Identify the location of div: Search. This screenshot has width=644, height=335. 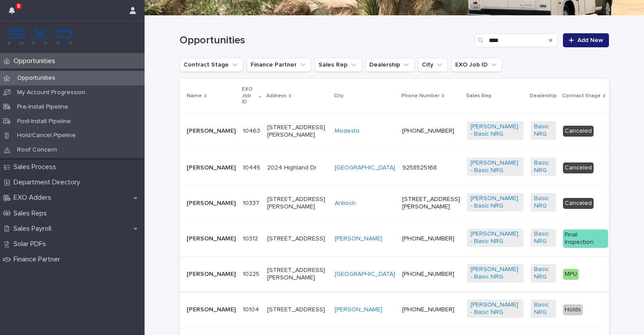
(516, 40).